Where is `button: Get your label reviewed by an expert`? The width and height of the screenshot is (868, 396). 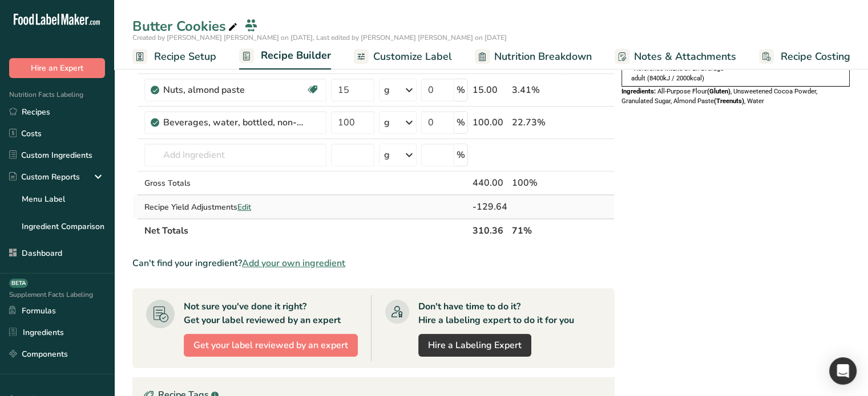
button: Get your label reviewed by an expert is located at coordinates (271, 345).